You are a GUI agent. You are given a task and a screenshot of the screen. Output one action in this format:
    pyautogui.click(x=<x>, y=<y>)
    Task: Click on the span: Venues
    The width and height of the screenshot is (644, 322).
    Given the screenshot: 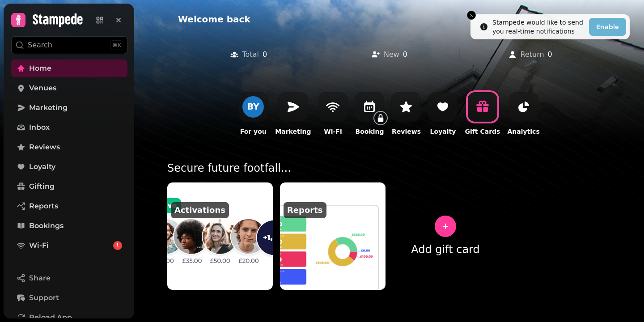 What is the action you would take?
    pyautogui.click(x=42, y=88)
    